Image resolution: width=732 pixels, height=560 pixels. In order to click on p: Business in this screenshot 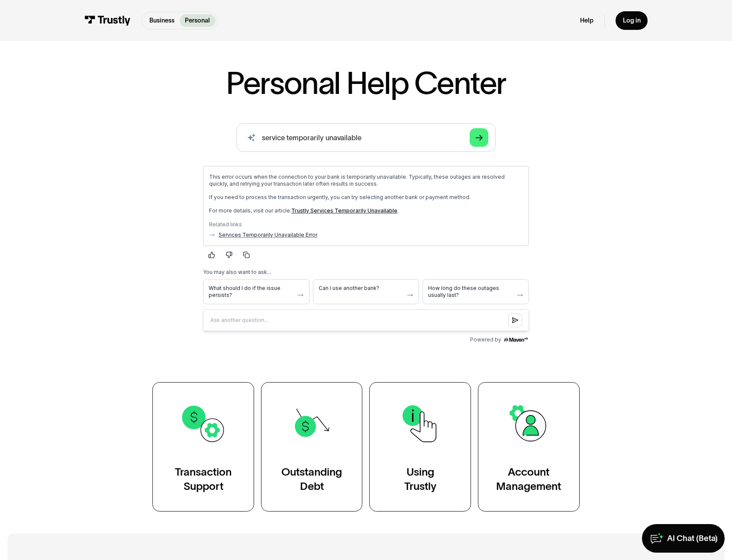, I will do `click(162, 21)`.